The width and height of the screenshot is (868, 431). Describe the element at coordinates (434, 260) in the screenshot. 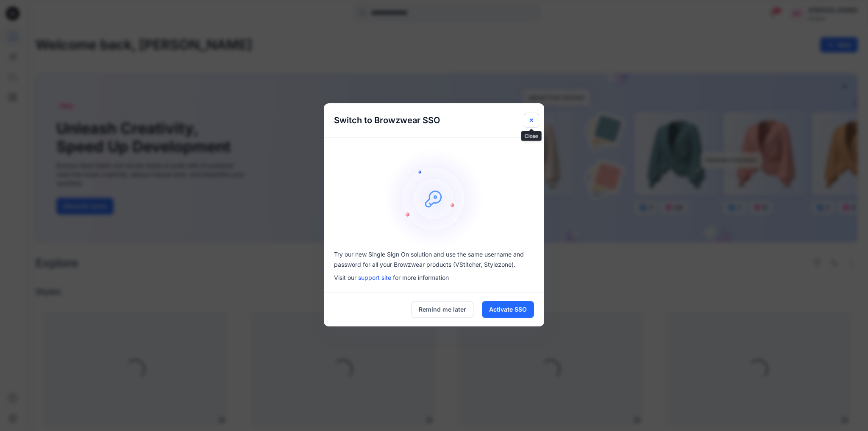

I see `p: Try our new Single Sign On solution and use the same username and password for all your Browzwear...` at that location.